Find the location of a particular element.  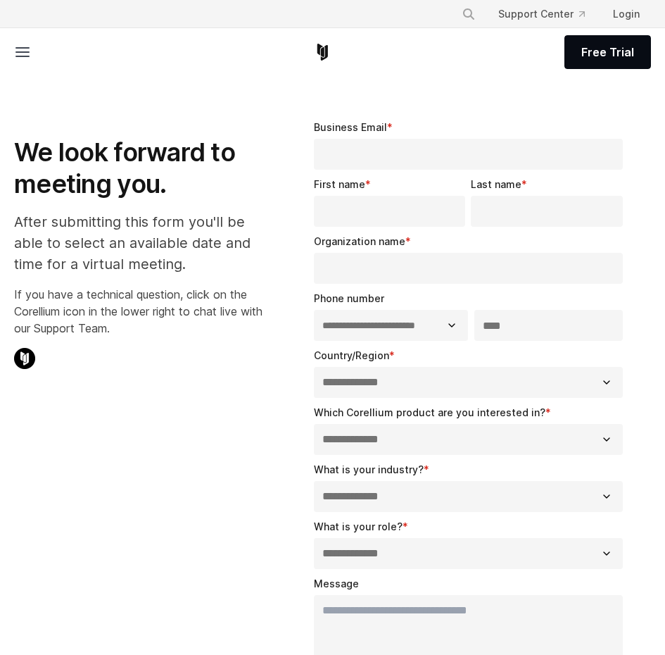

div: Navigation Menu is located at coordinates (551, 14).